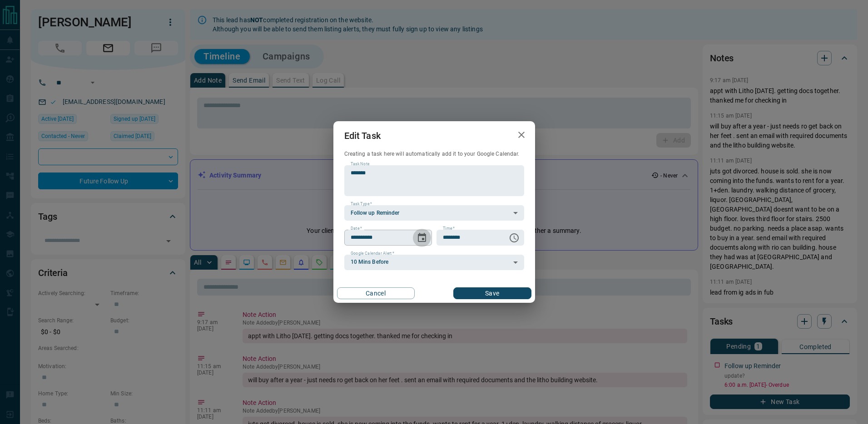 This screenshot has height=424, width=868. Describe the element at coordinates (375, 293) in the screenshot. I see `button: Cancel` at that location.